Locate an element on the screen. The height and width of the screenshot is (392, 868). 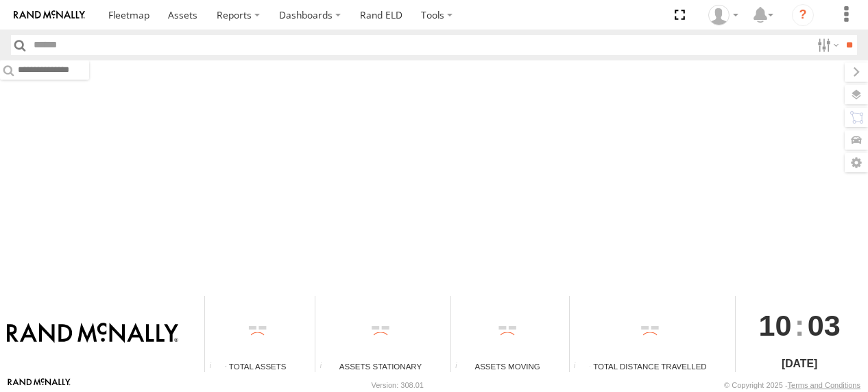
div: Total Assets is located at coordinates (257, 366).